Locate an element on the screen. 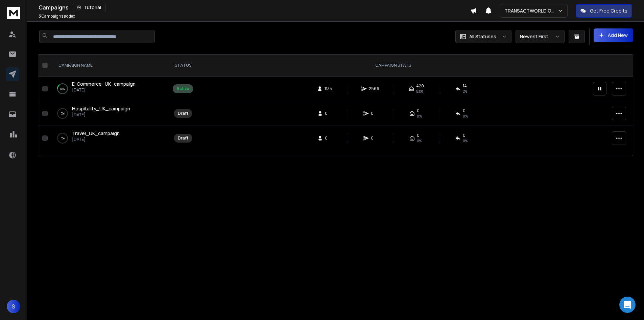 This screenshot has height=320, width=644. span: Travel_UK_campaign is located at coordinates (96, 133).